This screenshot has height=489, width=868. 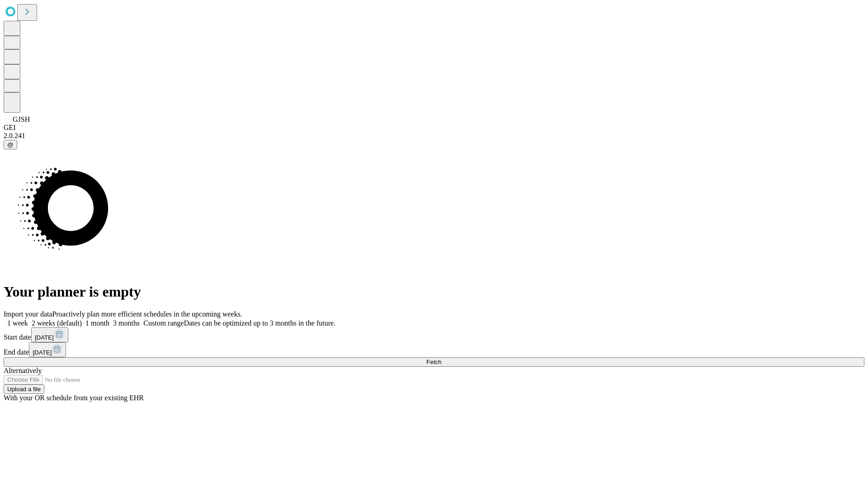 I want to click on span: Import your data, so click(x=28, y=314).